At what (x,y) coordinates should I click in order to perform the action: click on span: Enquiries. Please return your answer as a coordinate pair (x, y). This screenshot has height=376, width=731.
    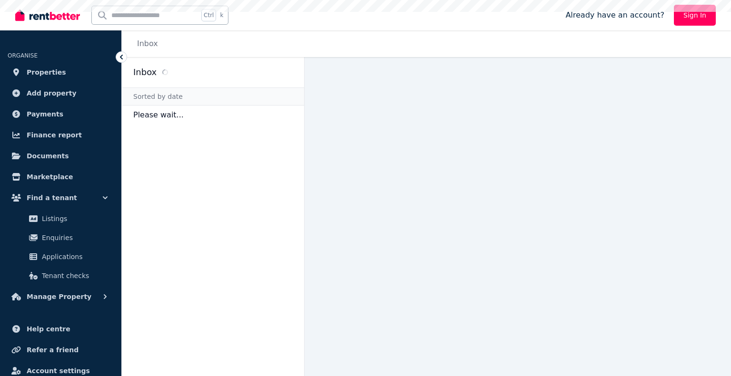
    Looking at the image, I should click on (74, 238).